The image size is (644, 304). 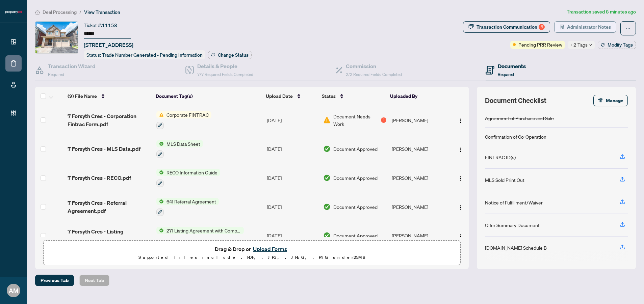 I want to click on button: Next Tab, so click(x=94, y=280).